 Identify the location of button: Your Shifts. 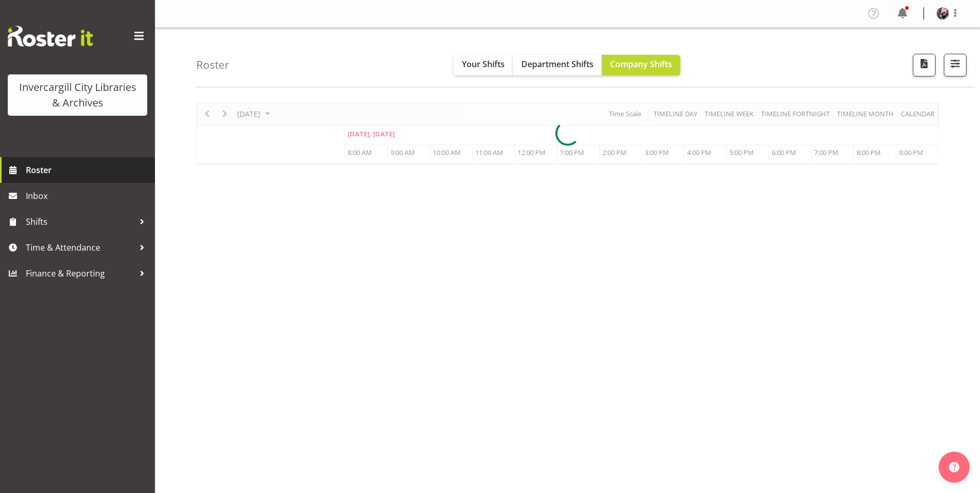
(483, 65).